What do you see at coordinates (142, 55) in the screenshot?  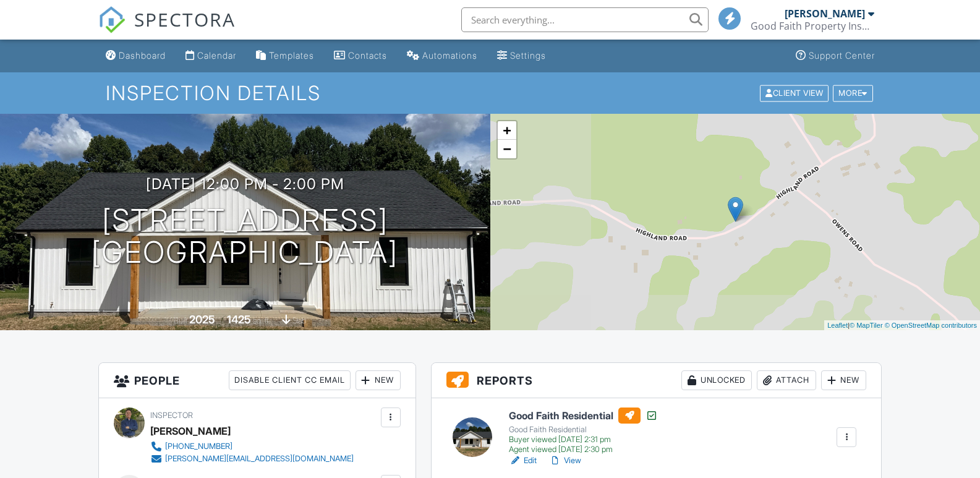 I see `div: Dashboard` at bounding box center [142, 55].